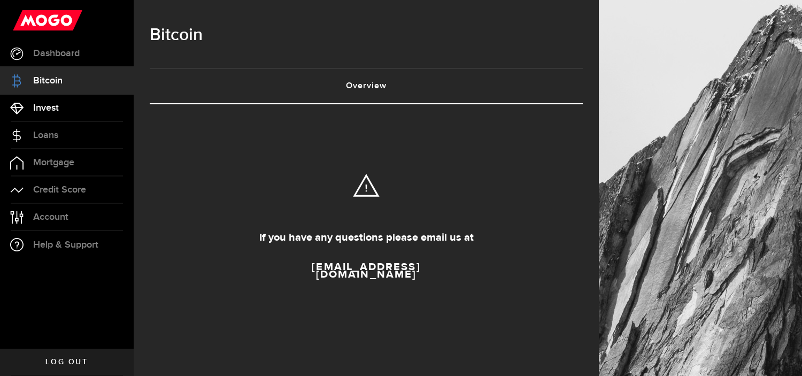 Image resolution: width=802 pixels, height=376 pixels. I want to click on h1: Bitcoin, so click(366, 35).